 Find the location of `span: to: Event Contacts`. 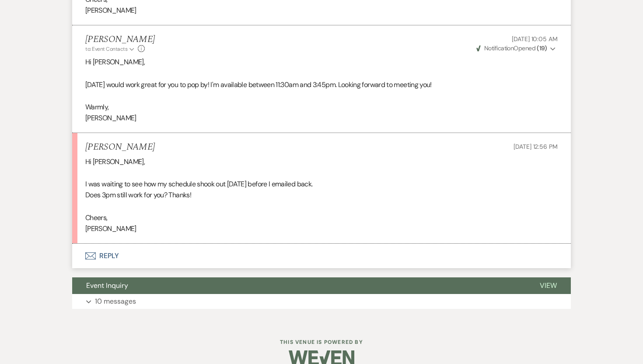

span: to: Event Contacts is located at coordinates (106, 49).